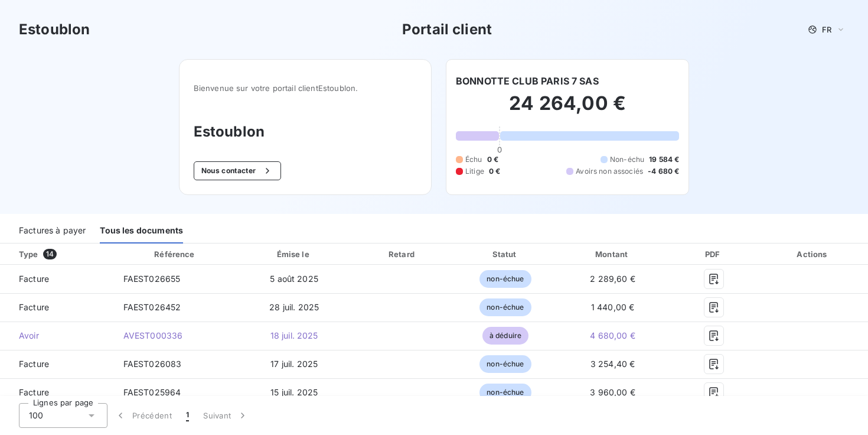 The width and height of the screenshot is (868, 435). Describe the element at coordinates (613, 364) in the screenshot. I see `span: 3 254,40 €` at that location.